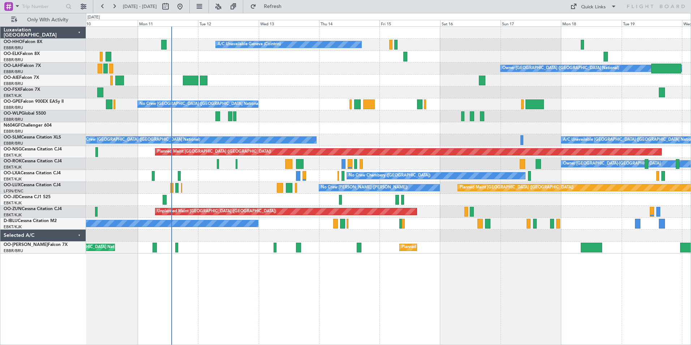 This screenshot has height=345, width=691. What do you see at coordinates (33, 209) in the screenshot?
I see `a: OO-ZUNCessna Citation CJ4` at bounding box center [33, 209].